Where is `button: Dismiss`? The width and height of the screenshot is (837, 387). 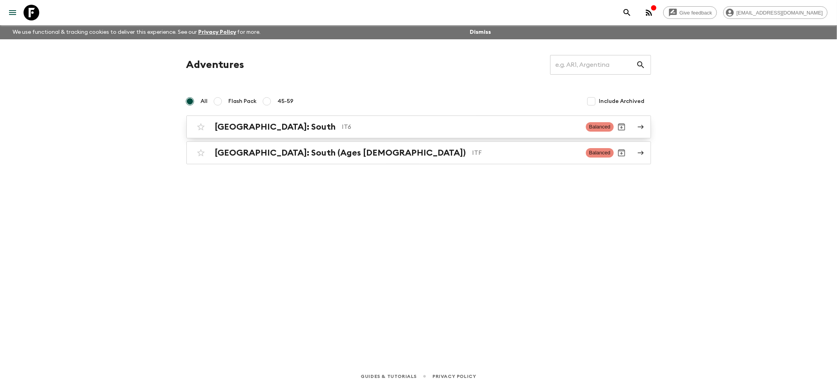
button: Dismiss is located at coordinates (480, 32).